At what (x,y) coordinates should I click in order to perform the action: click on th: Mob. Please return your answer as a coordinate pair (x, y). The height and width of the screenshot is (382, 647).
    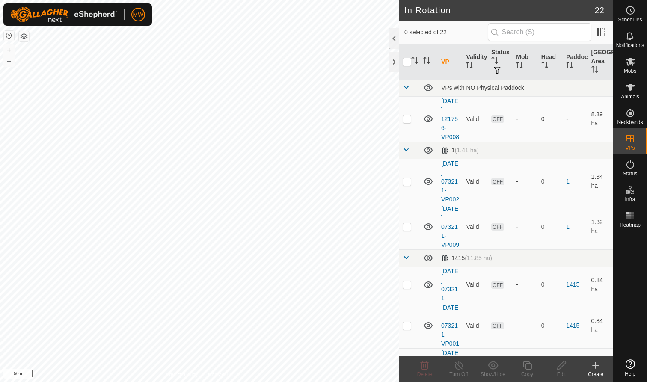
    Looking at the image, I should click on (525, 62).